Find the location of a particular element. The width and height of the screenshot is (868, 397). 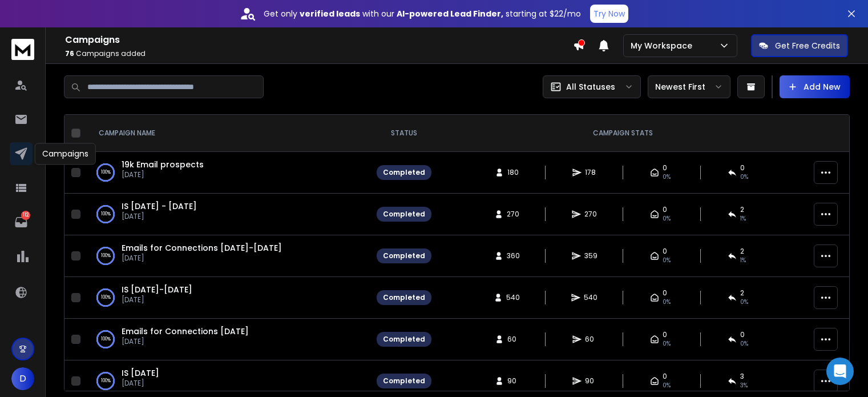

p: My Workspace is located at coordinates (664, 46).